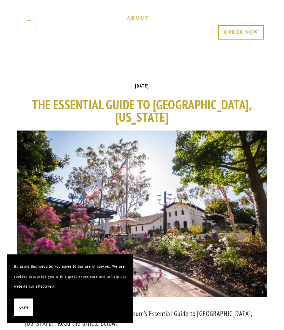 The width and height of the screenshot is (284, 330). What do you see at coordinates (207, 19) in the screenshot?
I see `a: GIFT CARDS` at bounding box center [207, 19].